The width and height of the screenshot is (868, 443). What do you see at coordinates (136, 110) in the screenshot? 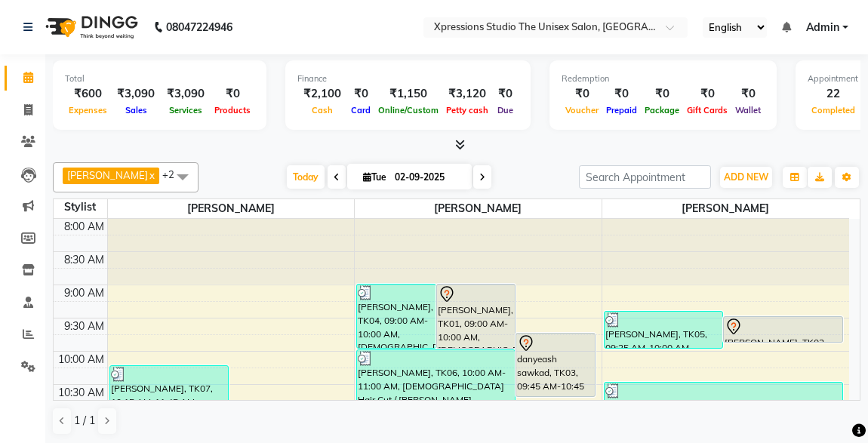
I see `span: Sales` at bounding box center [136, 110].